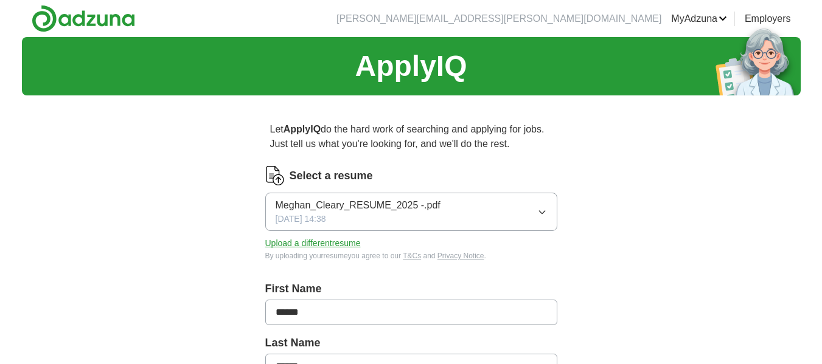 This screenshot has width=822, height=364. I want to click on strong: ApplyIQ, so click(302, 129).